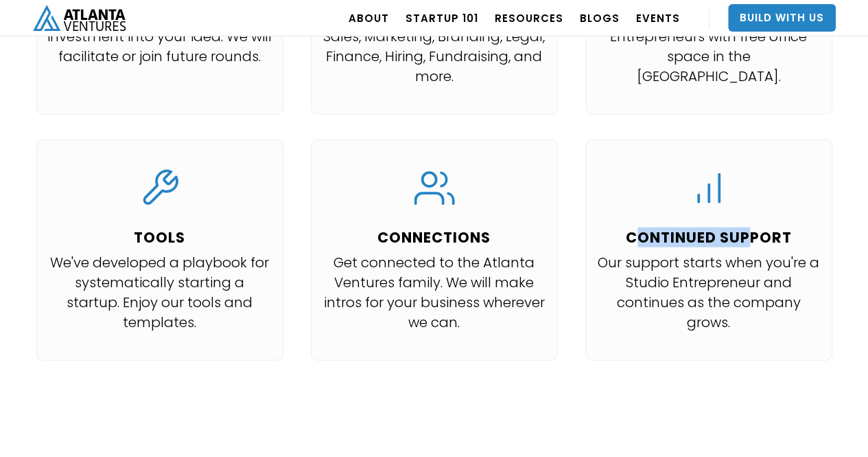 The width and height of the screenshot is (868, 457). Describe the element at coordinates (709, 292) in the screenshot. I see `p: Our support starts when you're a Studio Entrepreneur and continues as the company grows.` at that location.